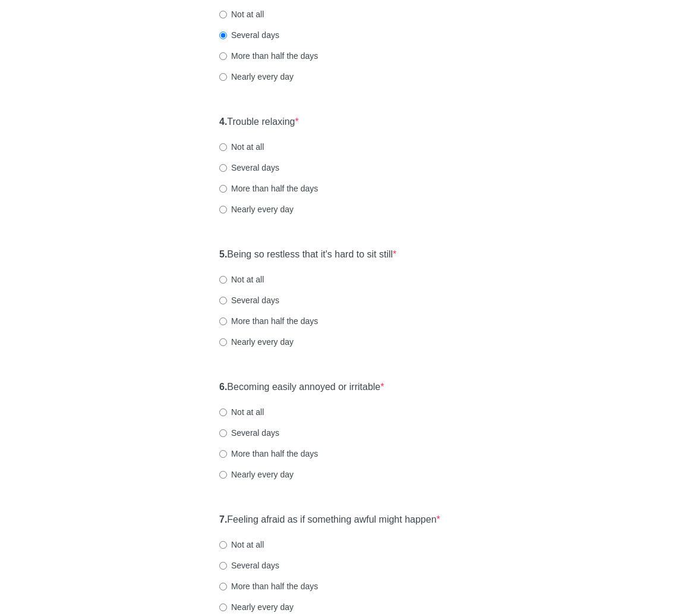  Describe the element at coordinates (223, 254) in the screenshot. I see `strong: 5.` at that location.